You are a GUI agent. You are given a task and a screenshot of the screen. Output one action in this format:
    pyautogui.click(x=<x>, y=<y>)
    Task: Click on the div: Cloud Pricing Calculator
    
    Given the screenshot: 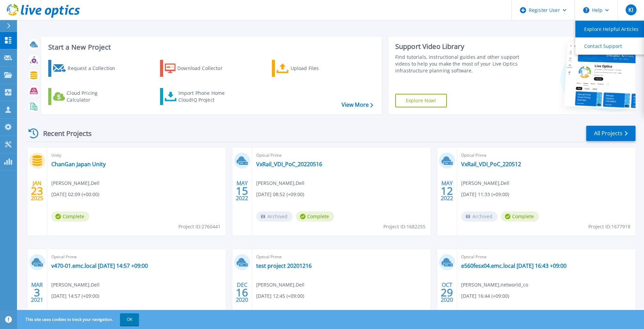 What is the action you would take?
    pyautogui.click(x=94, y=97)
    